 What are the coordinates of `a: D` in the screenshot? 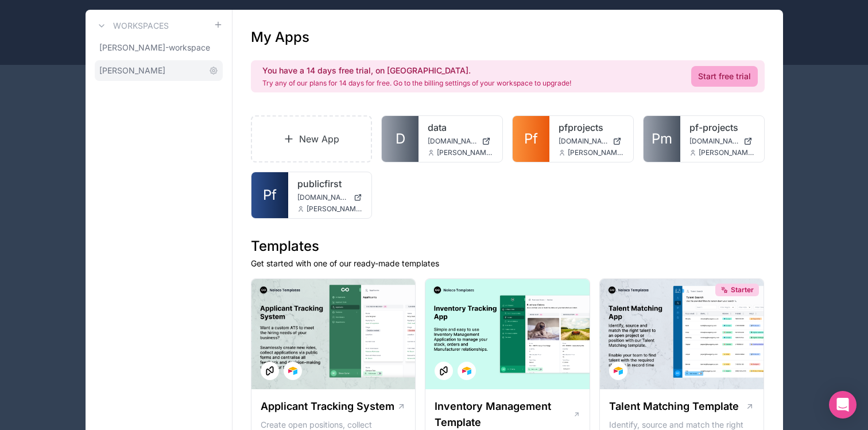 It's located at (401, 139).